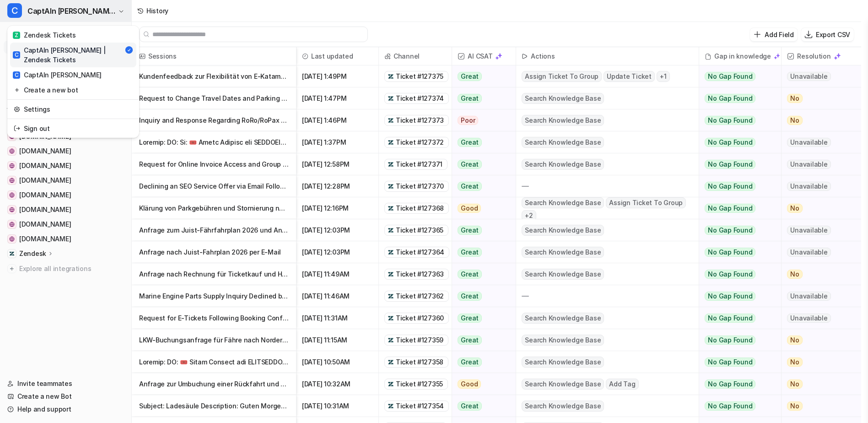  Describe the element at coordinates (17, 35) in the screenshot. I see `span: Z` at that location.